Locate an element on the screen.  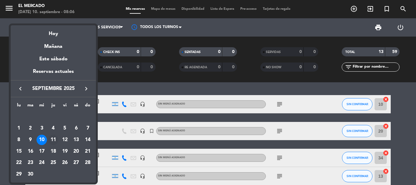
td: 20 de septiembre de 2025 is located at coordinates (76, 151).